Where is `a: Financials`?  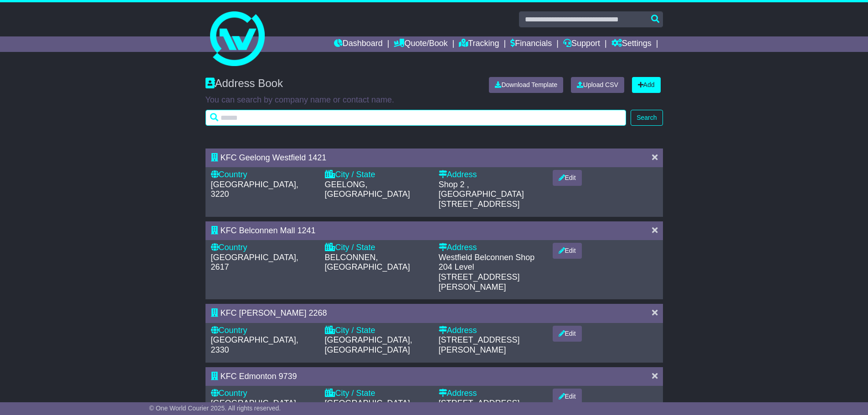 a: Financials is located at coordinates (531, 44).